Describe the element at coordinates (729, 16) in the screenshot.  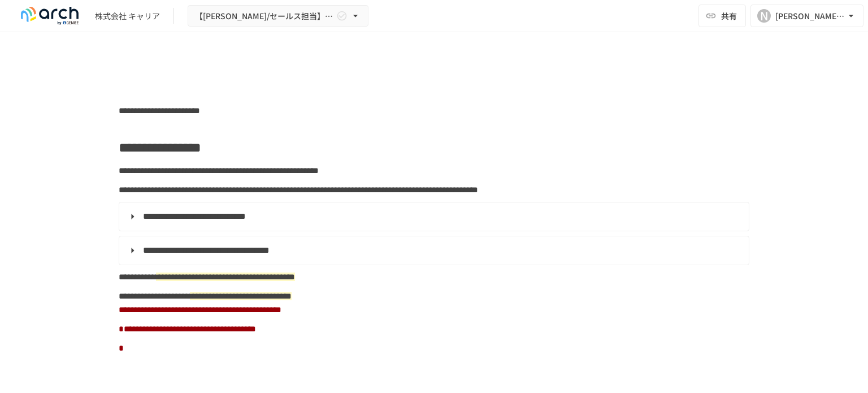
I see `span: 共有` at that location.